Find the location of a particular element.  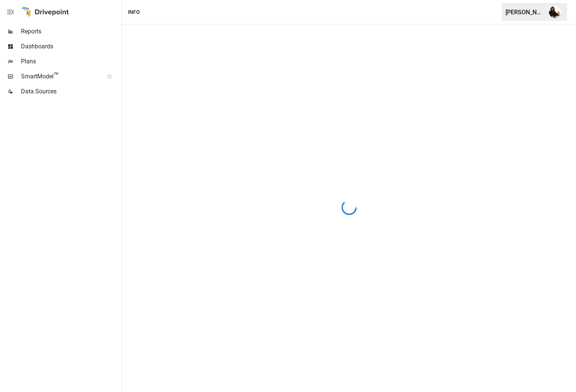

span: Data Sources is located at coordinates (70, 91).